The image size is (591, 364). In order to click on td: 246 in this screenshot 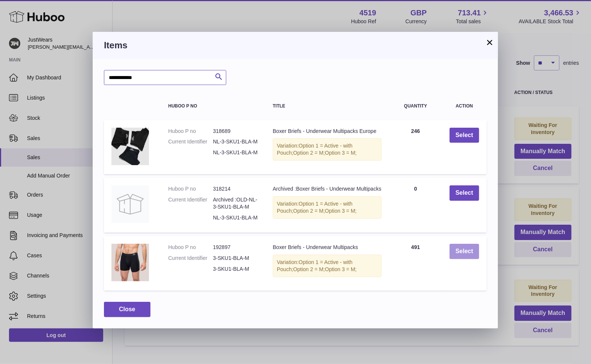, I will do `click(415, 147)`.